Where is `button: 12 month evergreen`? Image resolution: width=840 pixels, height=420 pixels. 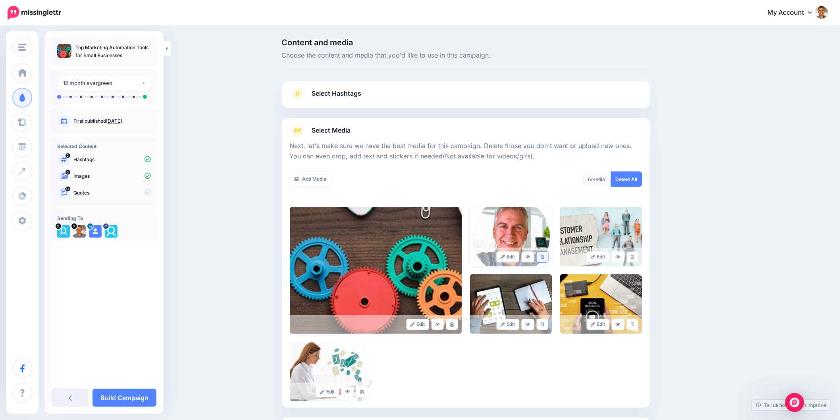 button: 12 month evergreen is located at coordinates (104, 83).